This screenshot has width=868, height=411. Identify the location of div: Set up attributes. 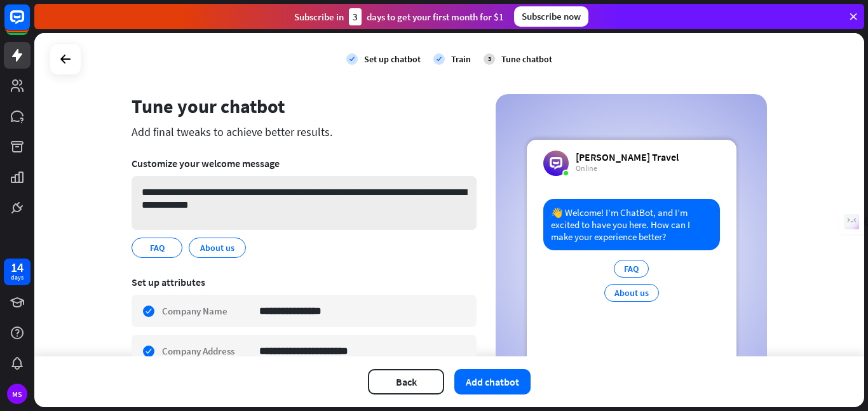
(304, 282).